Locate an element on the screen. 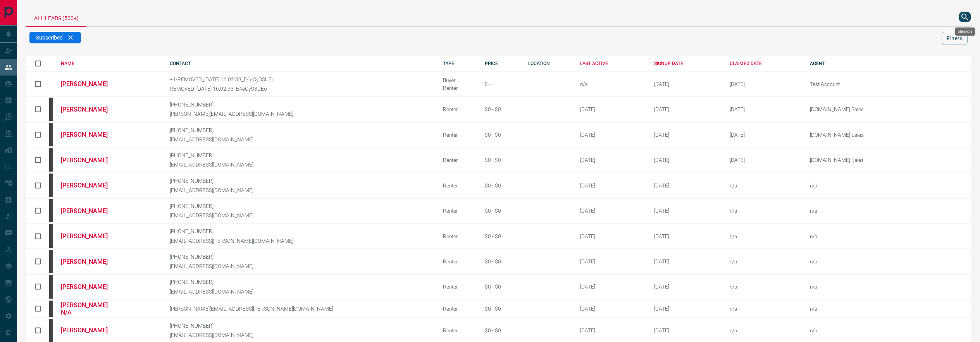 The height and width of the screenshot is (342, 980). div: October 14th 2008, 1:23:37 AM is located at coordinates (686, 287).